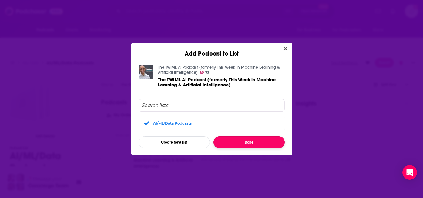 The height and width of the screenshot is (198, 423). What do you see at coordinates (212, 50) in the screenshot?
I see `div: Add Podcast to List` at bounding box center [212, 50].